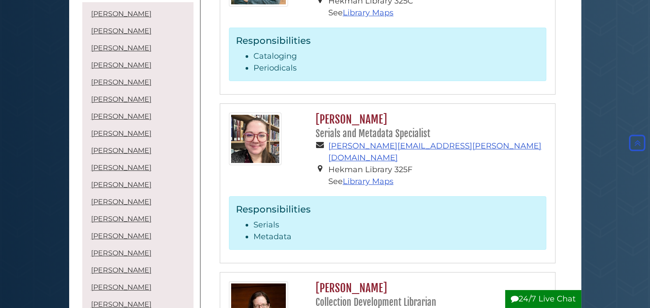 Image resolution: width=650 pixels, height=308 pixels. What do you see at coordinates (637, 143) in the screenshot?
I see `a: Back to Top` at bounding box center [637, 143].